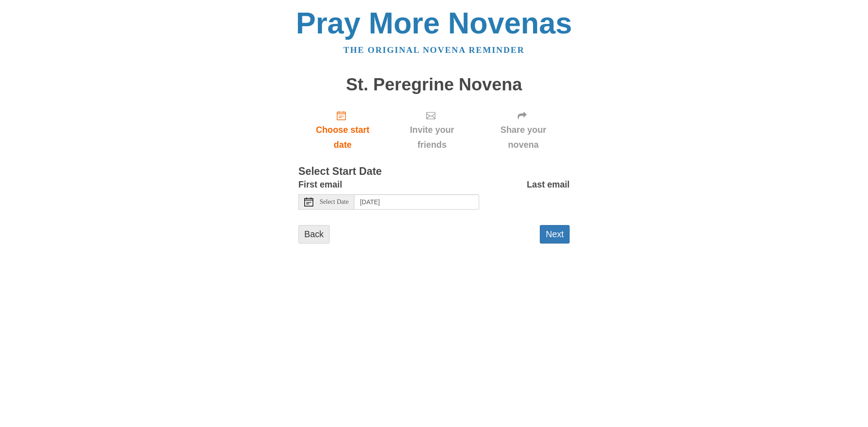 Image resolution: width=868 pixels, height=427 pixels. Describe the element at coordinates (314, 234) in the screenshot. I see `a: Back` at that location.